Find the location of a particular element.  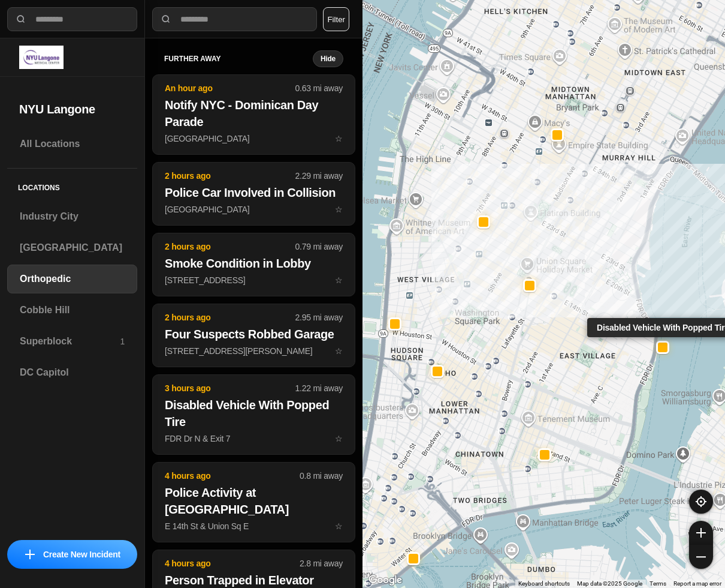

a: Superblock1 is located at coordinates (71, 342).